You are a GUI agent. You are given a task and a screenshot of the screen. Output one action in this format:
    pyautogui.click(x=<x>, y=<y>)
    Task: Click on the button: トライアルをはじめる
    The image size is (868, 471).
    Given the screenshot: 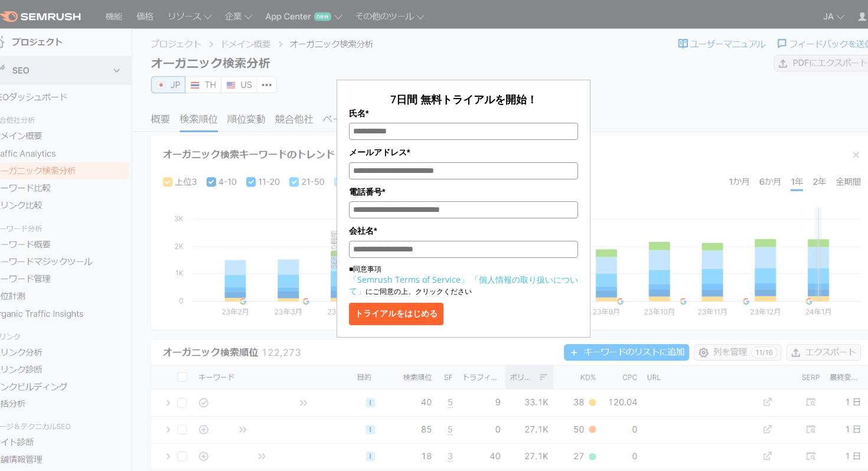 What is the action you would take?
    pyautogui.click(x=396, y=314)
    